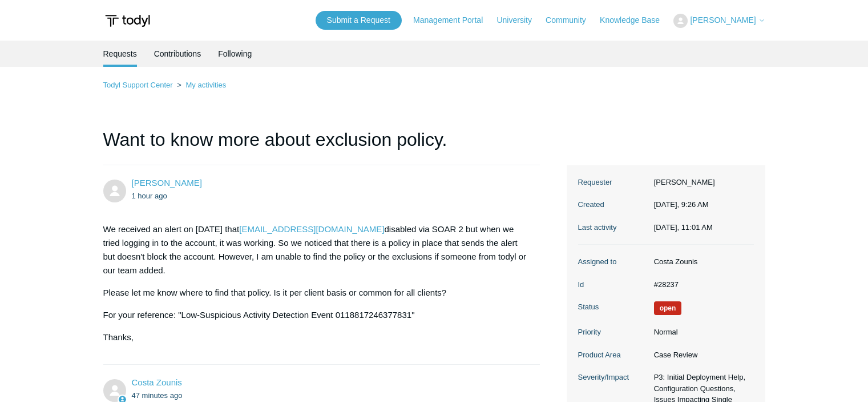  I want to click on span: We are working on a response for you, so click(668, 308).